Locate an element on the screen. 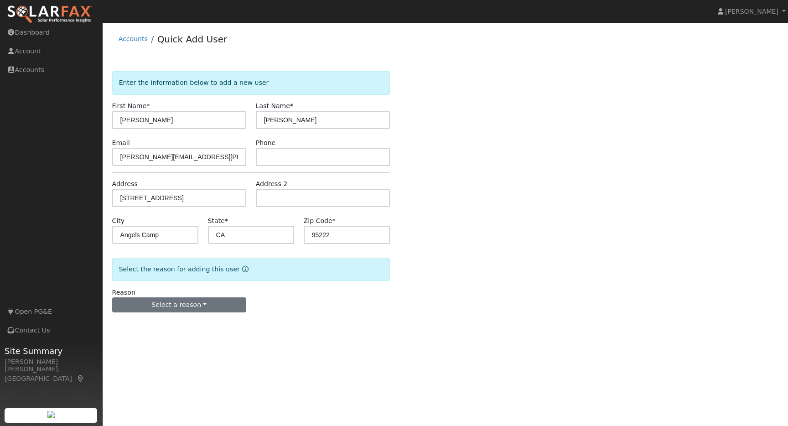 The image size is (788, 426). label: Phone is located at coordinates (266, 143).